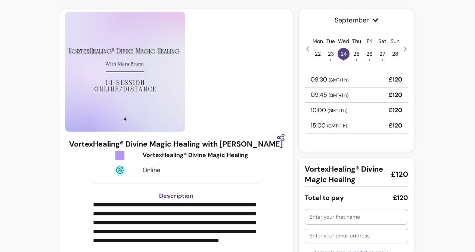  I want to click on span: 28, so click(395, 54).